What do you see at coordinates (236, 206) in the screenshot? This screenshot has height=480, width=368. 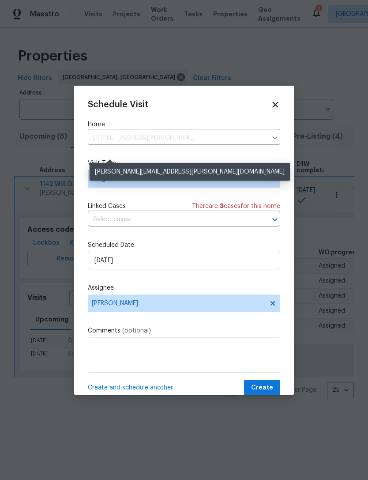 I see `span: There are case s for this home` at bounding box center [236, 206].